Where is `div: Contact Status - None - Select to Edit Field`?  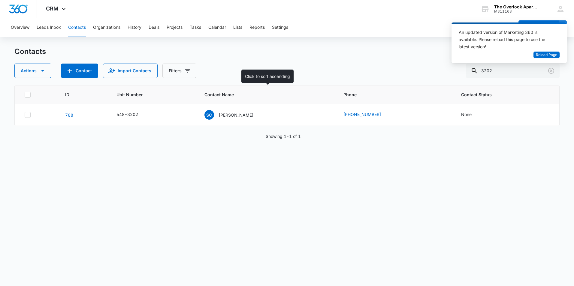 div: Contact Status - None - Select to Edit Field is located at coordinates (472, 115).